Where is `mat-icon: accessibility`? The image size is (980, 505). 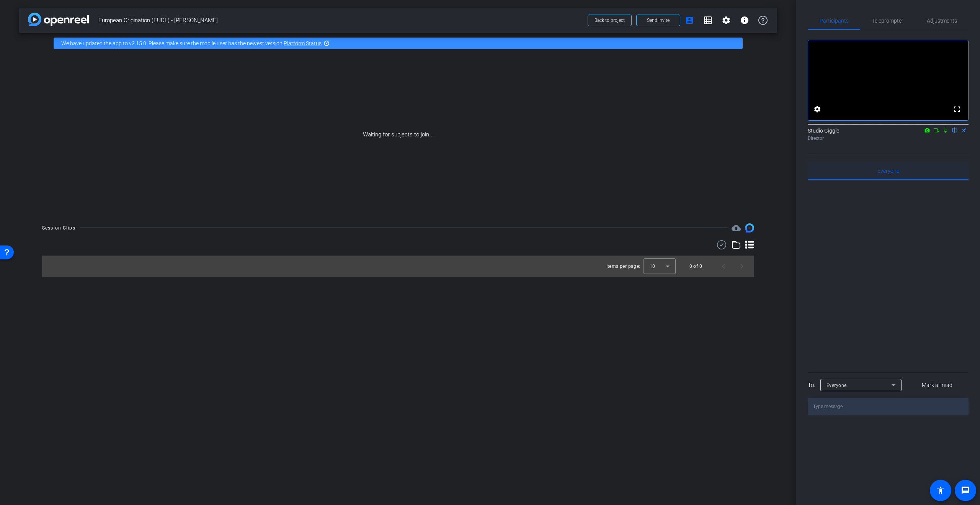 mat-icon: accessibility is located at coordinates (941, 491).